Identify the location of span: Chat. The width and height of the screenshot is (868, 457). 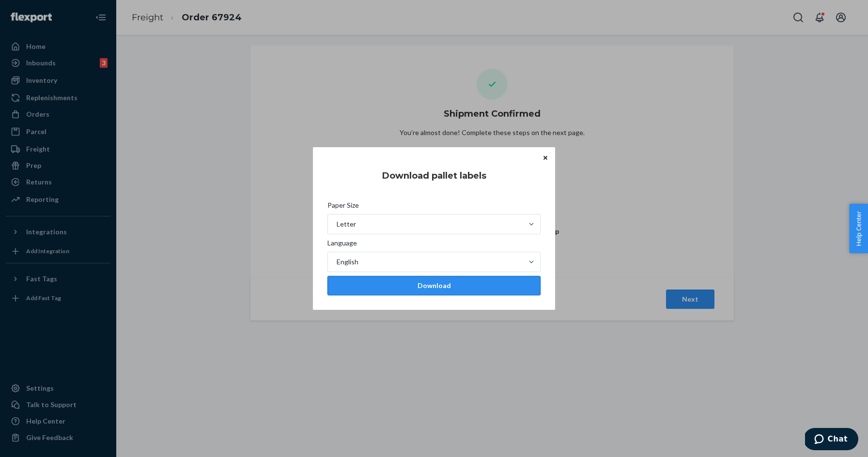
(32, 11).